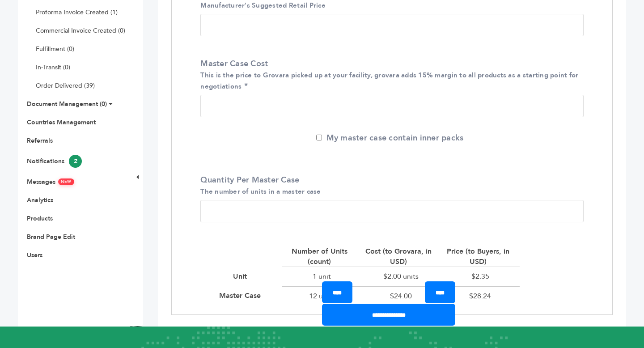  I want to click on a: Analytics, so click(40, 200).